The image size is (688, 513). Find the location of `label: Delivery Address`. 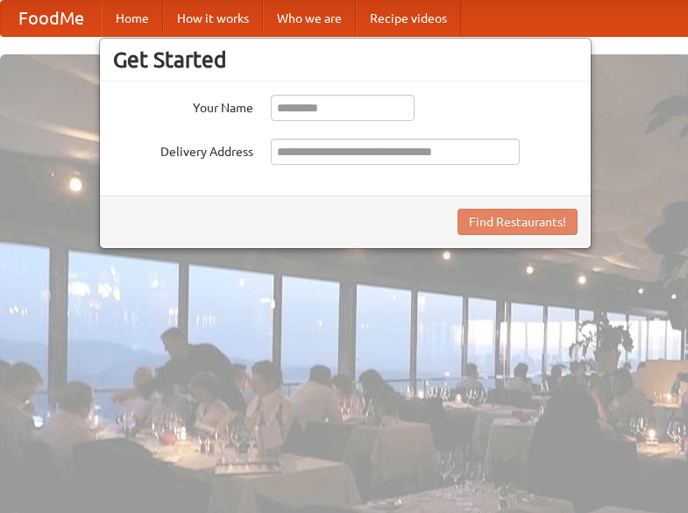

label: Delivery Address is located at coordinates (183, 149).